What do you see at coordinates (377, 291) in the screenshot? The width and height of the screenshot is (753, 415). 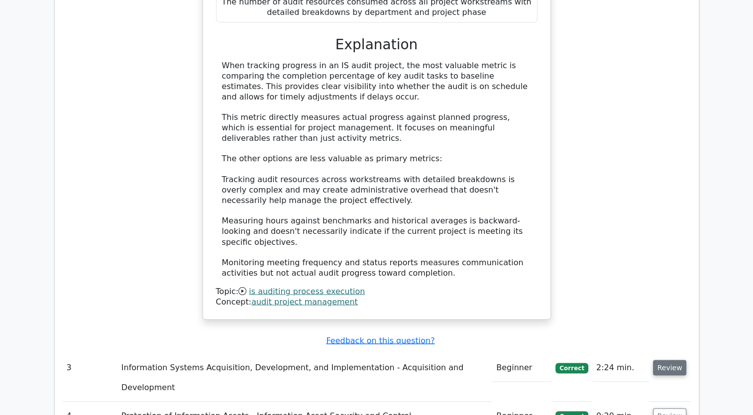 I see `div: Topic:` at bounding box center [377, 291].